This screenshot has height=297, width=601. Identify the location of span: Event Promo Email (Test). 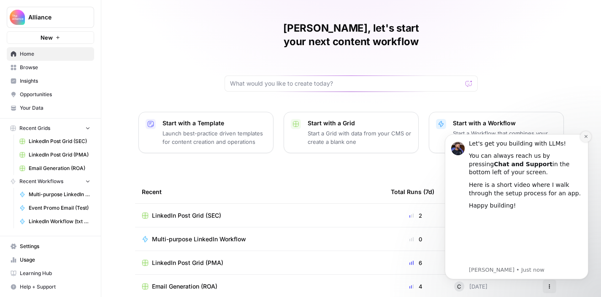
(59, 208).